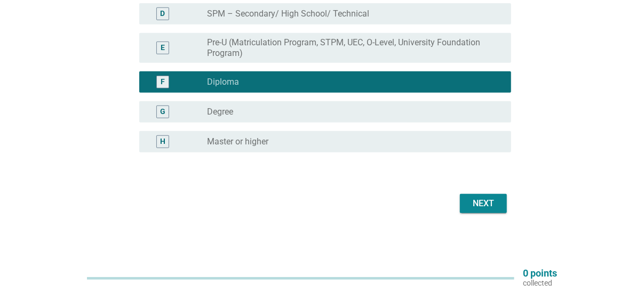  Describe the element at coordinates (162, 82) in the screenshot. I see `div: F` at that location.